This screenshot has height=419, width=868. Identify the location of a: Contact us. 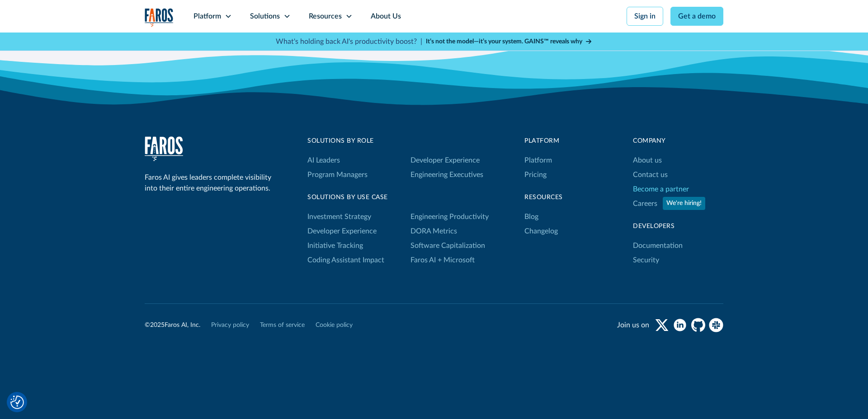
(650, 175).